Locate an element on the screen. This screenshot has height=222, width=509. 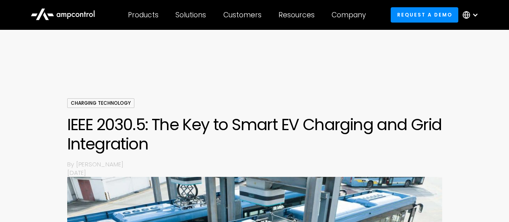
a: Request a demo is located at coordinates (425, 14).